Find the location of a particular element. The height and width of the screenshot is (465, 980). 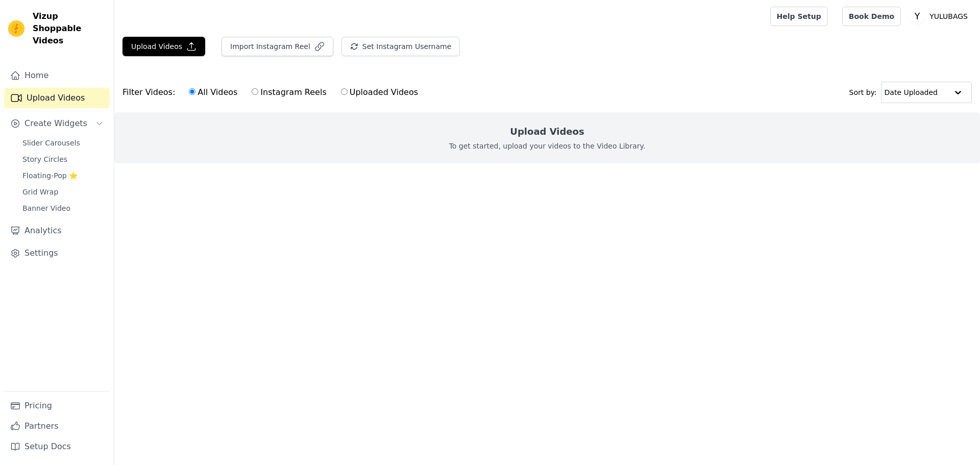

span: Vizup Shoppable Videos is located at coordinates (69, 28).